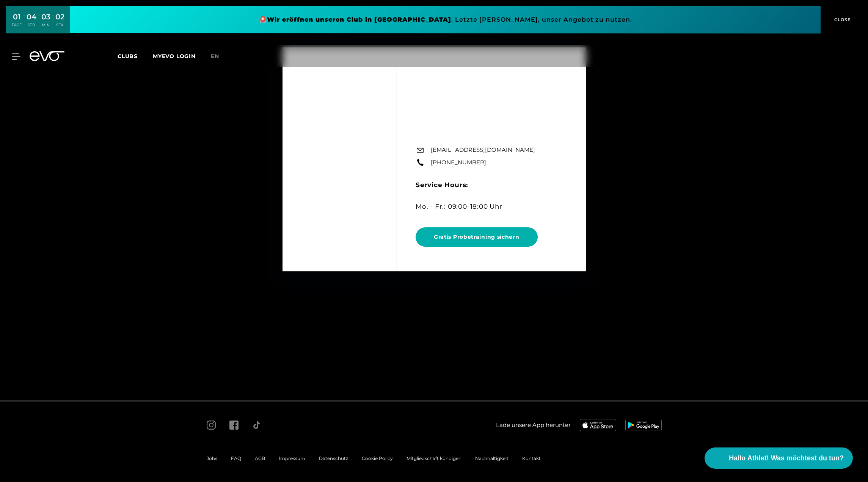 The height and width of the screenshot is (482, 868). Describe the element at coordinates (236, 458) in the screenshot. I see `a: FAQ` at that location.